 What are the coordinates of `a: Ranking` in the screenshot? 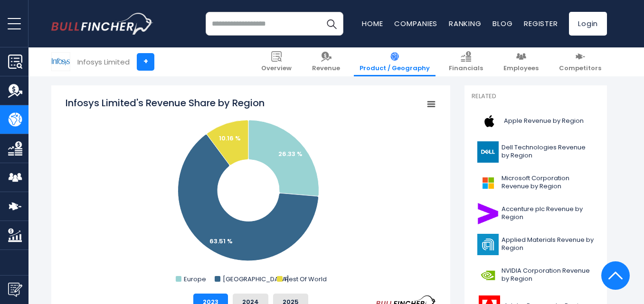 It's located at (465, 23).